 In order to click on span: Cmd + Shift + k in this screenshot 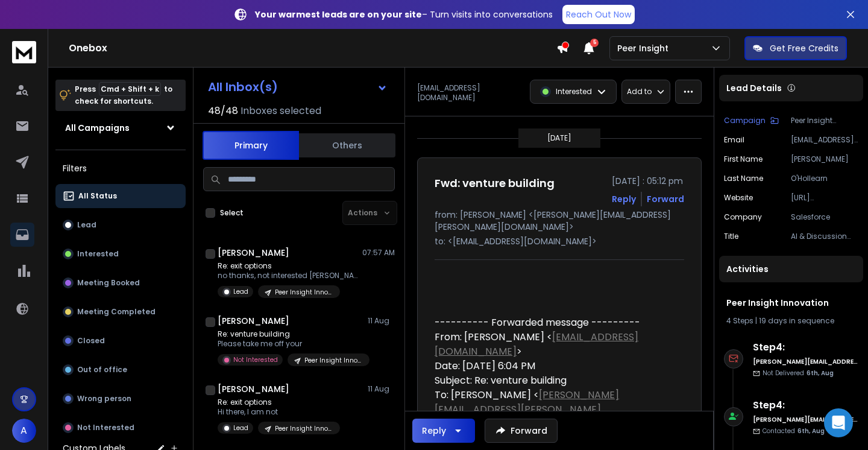, I will do `click(130, 89)`.